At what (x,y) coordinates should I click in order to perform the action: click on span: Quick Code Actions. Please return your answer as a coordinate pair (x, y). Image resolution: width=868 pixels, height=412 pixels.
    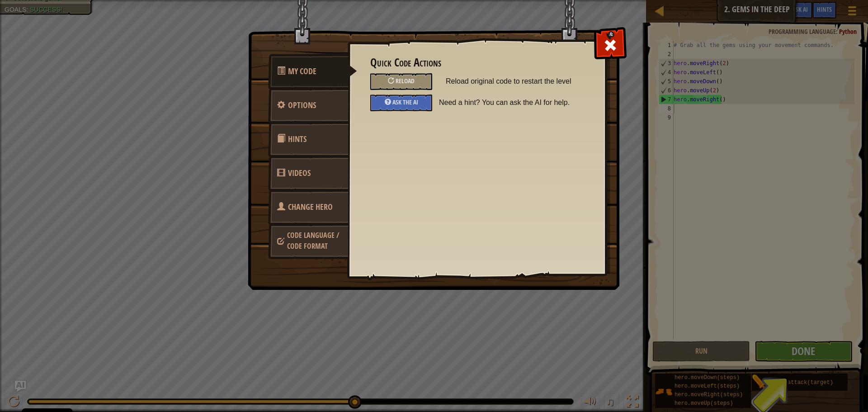
    Looking at the image, I should click on (302, 71).